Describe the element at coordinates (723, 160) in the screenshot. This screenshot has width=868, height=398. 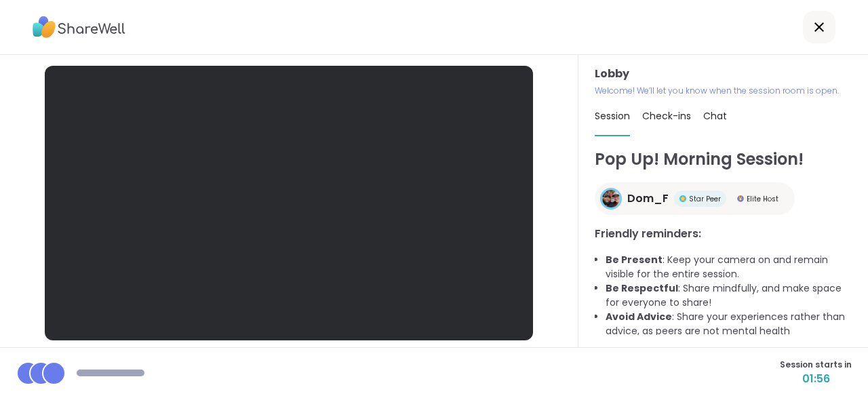
I see `h1: Pop Up! Morning Session!` at that location.